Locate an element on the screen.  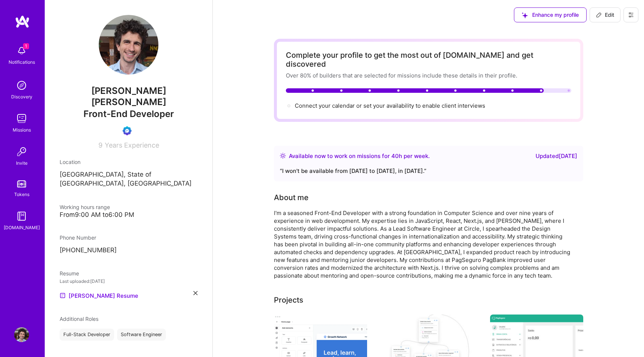
a: User Avatar is located at coordinates (21, 335).